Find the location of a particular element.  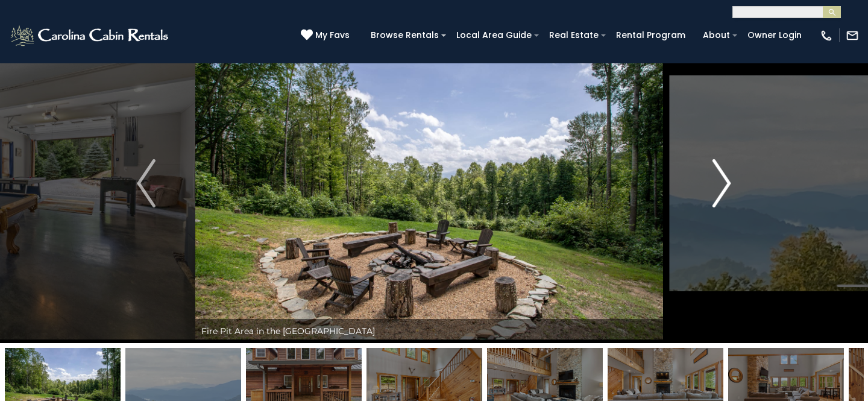

a: Owner Login is located at coordinates (774, 35).